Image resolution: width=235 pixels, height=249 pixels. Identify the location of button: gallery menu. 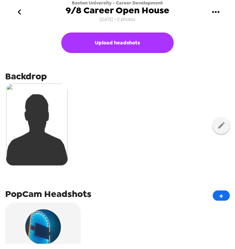
(216, 12).